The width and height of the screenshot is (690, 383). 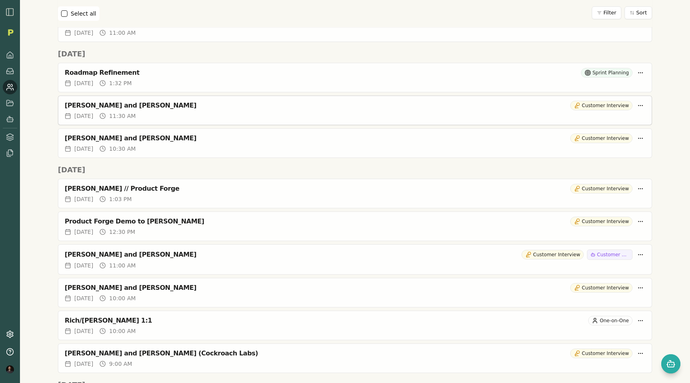 What do you see at coordinates (120, 83) in the screenshot?
I see `span: 1:32 PM` at bounding box center [120, 83].